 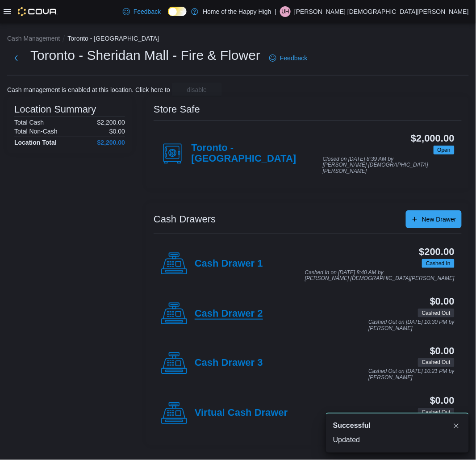 What do you see at coordinates (238, 40) in the screenshot?
I see `nav: An example of EuiBreadcrumbs` at bounding box center [238, 40].